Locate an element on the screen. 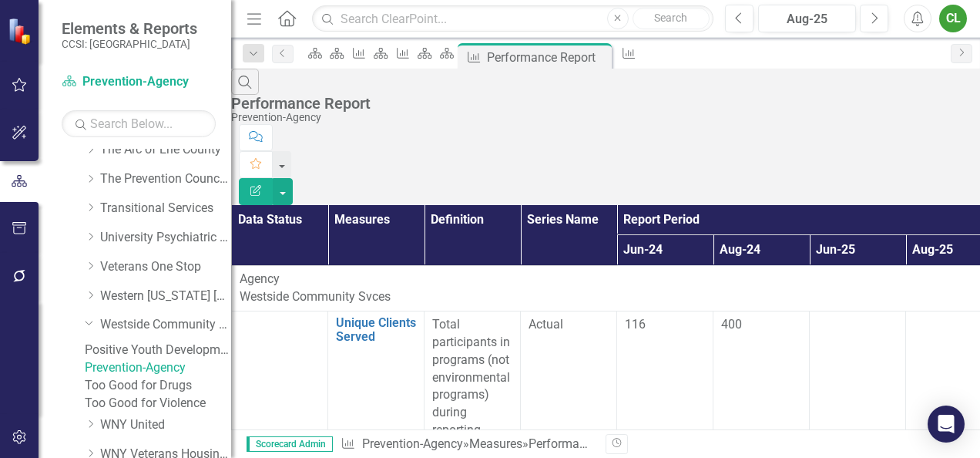 The width and height of the screenshot is (980, 458). button: CL is located at coordinates (953, 19).